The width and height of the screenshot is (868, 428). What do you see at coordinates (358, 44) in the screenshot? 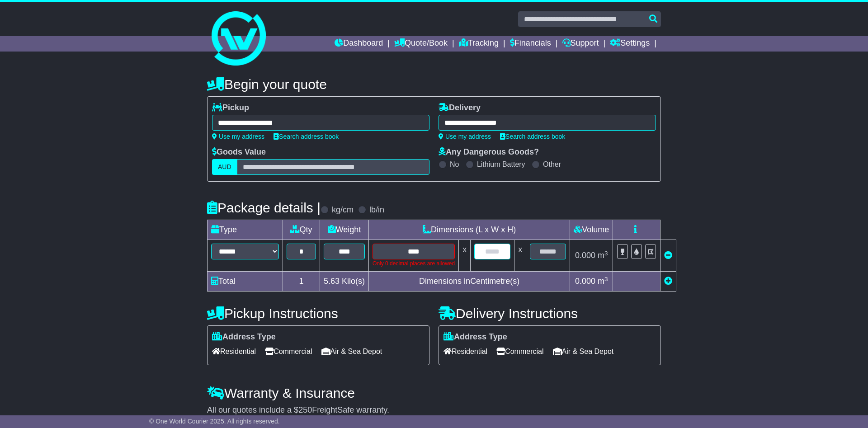
I see `a: Dashboard` at bounding box center [358, 44].